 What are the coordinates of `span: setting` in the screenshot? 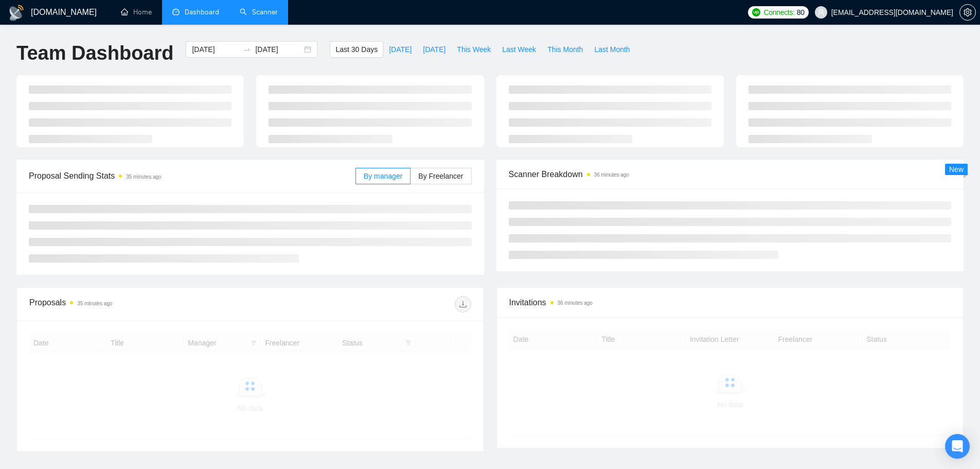 It's located at (968, 12).